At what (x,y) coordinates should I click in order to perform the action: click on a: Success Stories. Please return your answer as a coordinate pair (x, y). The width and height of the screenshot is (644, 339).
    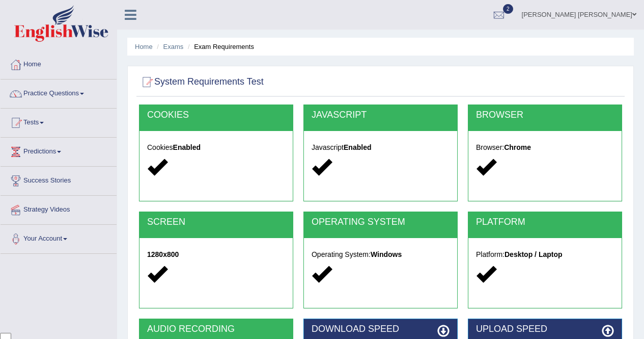
    Looking at the image, I should click on (59, 179).